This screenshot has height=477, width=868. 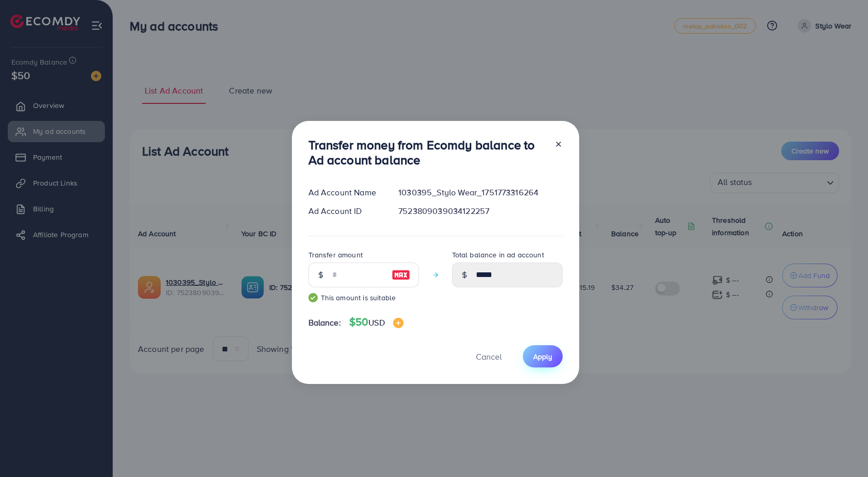 What do you see at coordinates (335, 255) in the screenshot?
I see `label: Transfer amount` at bounding box center [335, 255].